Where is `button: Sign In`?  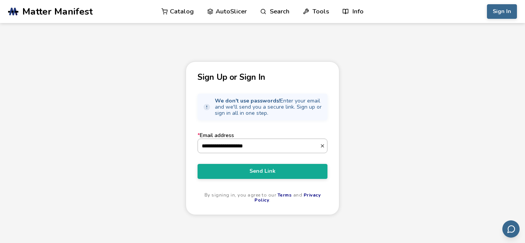
button: Sign In is located at coordinates (502, 12).